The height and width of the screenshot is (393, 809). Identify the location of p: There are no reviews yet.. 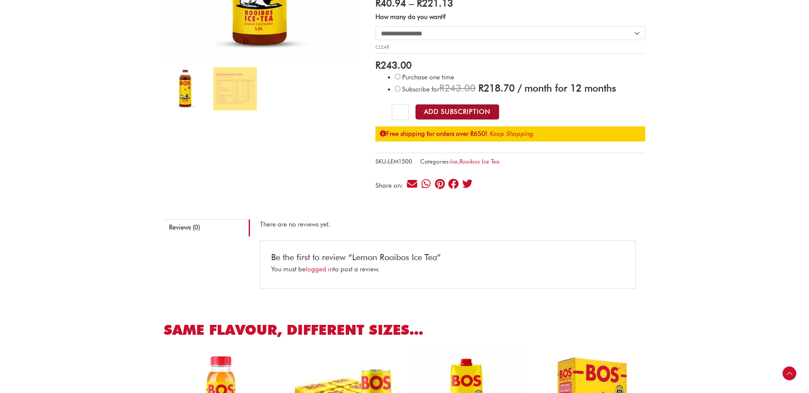
(448, 224).